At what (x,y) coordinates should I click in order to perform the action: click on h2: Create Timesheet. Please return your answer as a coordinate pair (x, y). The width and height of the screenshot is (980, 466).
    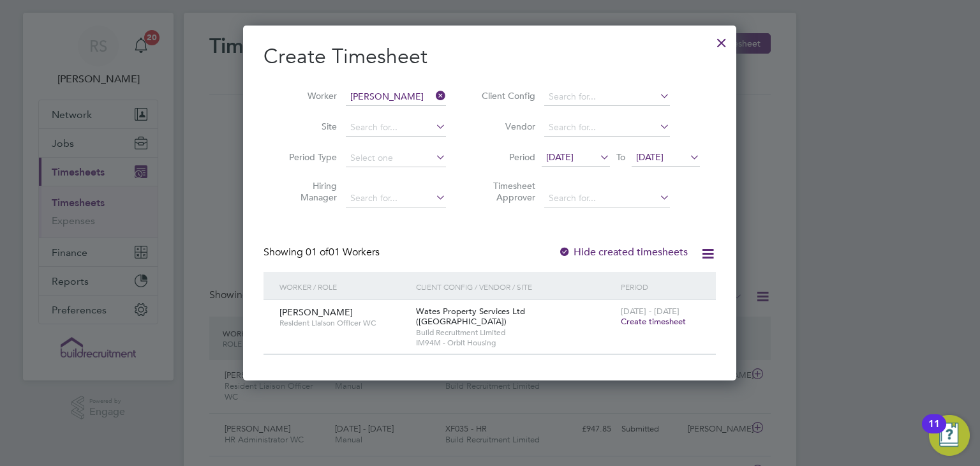
    Looking at the image, I should click on (489, 57).